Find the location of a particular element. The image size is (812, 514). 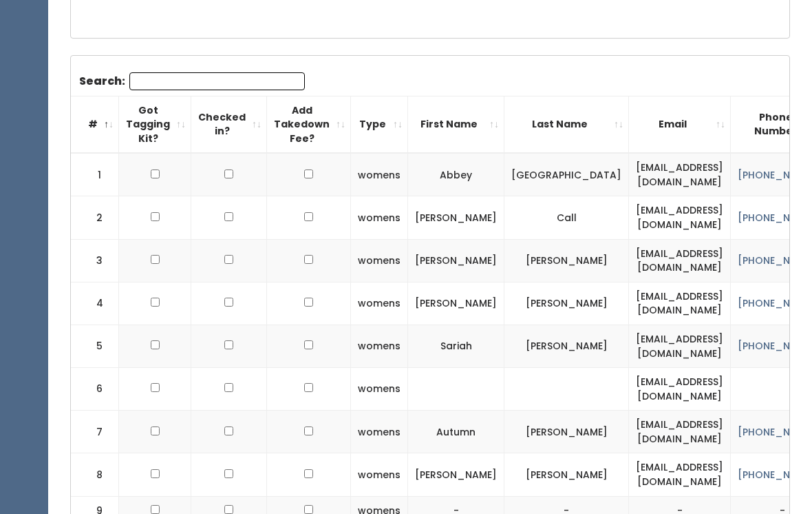

th: Got Tagging Kit?: activate to sort column ascending is located at coordinates (155, 124).